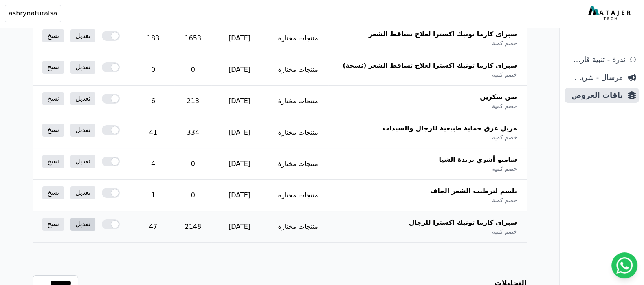  What do you see at coordinates (478, 160) in the screenshot?
I see `span: شامبو أشري بزبدة الشيا` at bounding box center [478, 160].